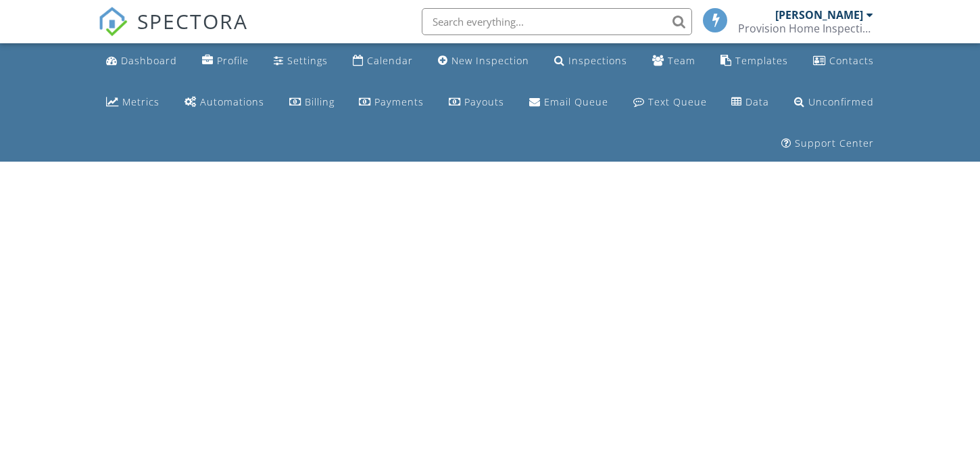 The width and height of the screenshot is (980, 468). I want to click on a: Metrics, so click(133, 102).